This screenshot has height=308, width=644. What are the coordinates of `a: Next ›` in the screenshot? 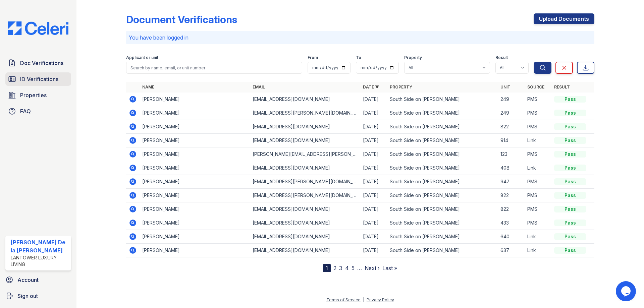 It's located at (372, 268).